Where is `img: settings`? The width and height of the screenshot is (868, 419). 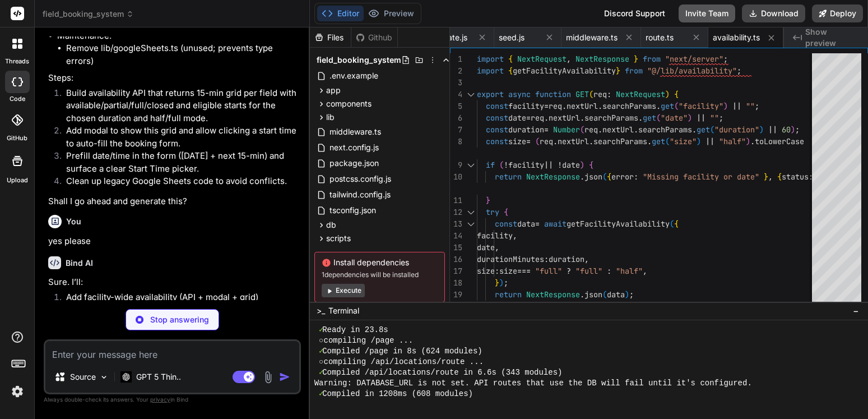 img: settings is located at coordinates (17, 391).